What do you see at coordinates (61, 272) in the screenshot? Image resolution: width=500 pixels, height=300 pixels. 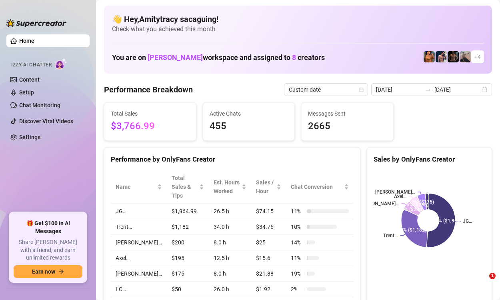 I see `span: arrow-right` at bounding box center [61, 272].